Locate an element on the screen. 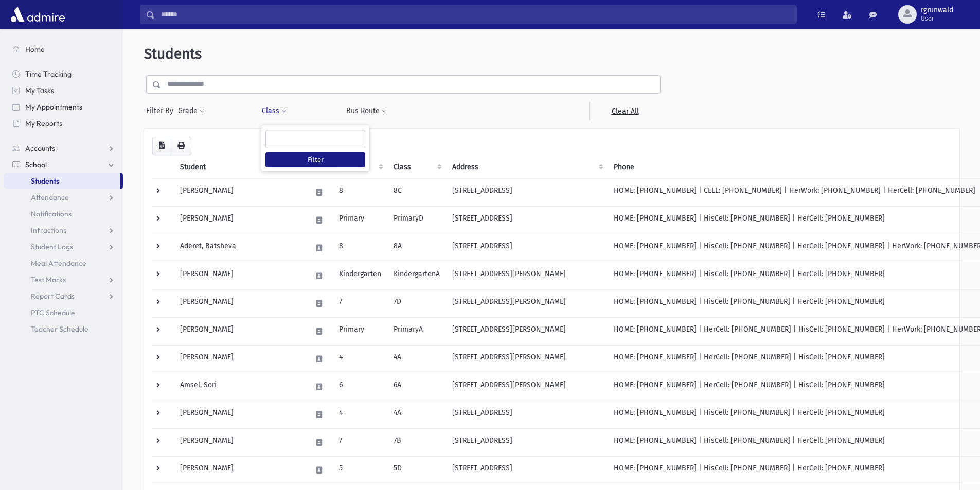 Image resolution: width=980 pixels, height=490 pixels. button: Print is located at coordinates (181, 146).